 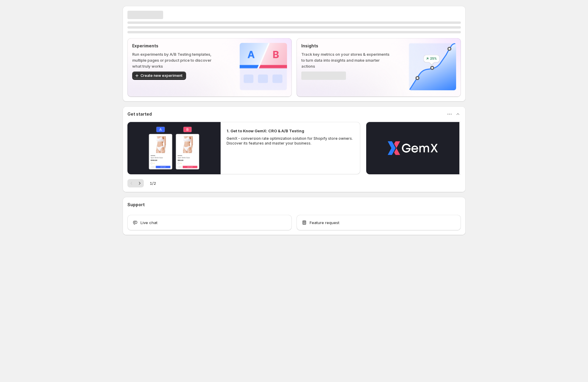 I want to click on span: 1 / 2, so click(x=153, y=183).